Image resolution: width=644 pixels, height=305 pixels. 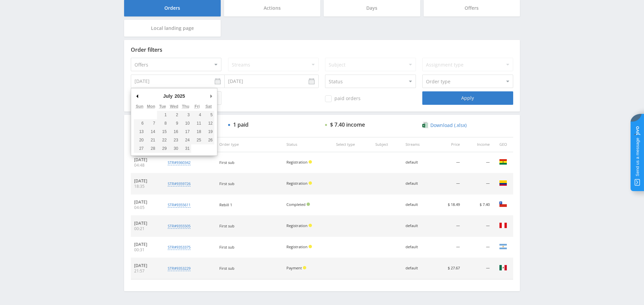 I want to click on div: str#9355611, so click(x=179, y=205).